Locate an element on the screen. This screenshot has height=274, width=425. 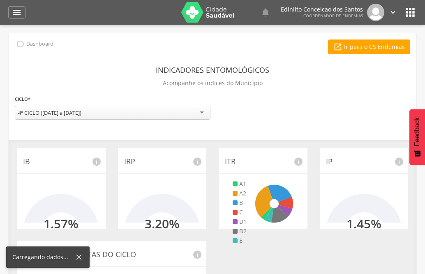
li: D1 is located at coordinates (240, 222).